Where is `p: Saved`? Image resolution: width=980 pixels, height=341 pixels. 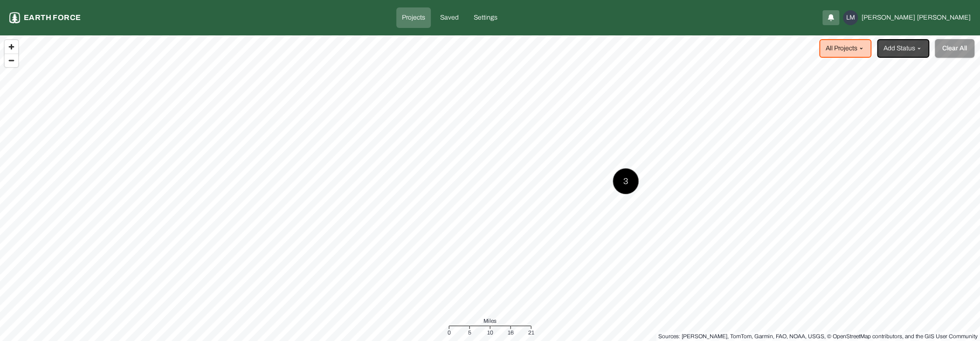
p: Saved is located at coordinates (450, 18).